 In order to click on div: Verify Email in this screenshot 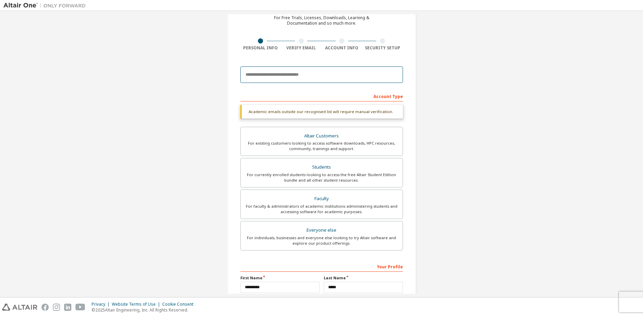, I will do `click(301, 48)`.